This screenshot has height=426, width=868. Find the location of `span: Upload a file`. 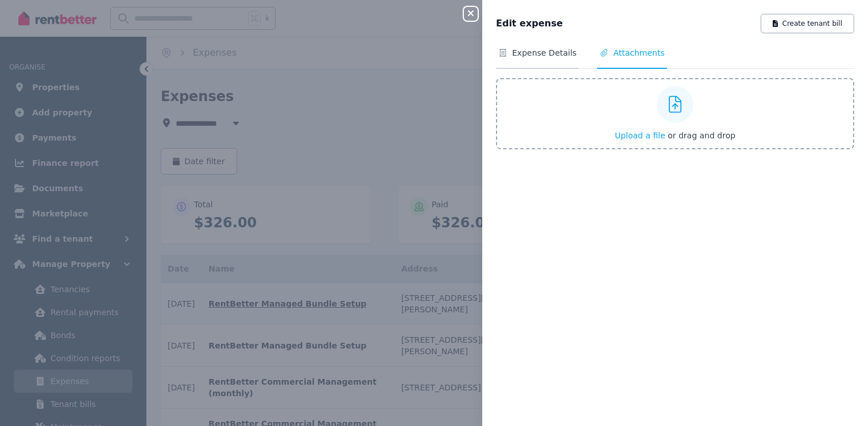

span: Upload a file is located at coordinates (640, 135).